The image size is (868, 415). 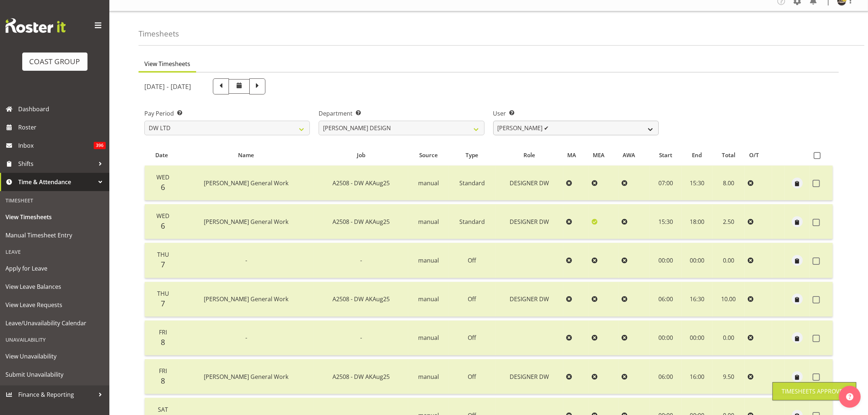 I want to click on label: Department, so click(x=401, y=113).